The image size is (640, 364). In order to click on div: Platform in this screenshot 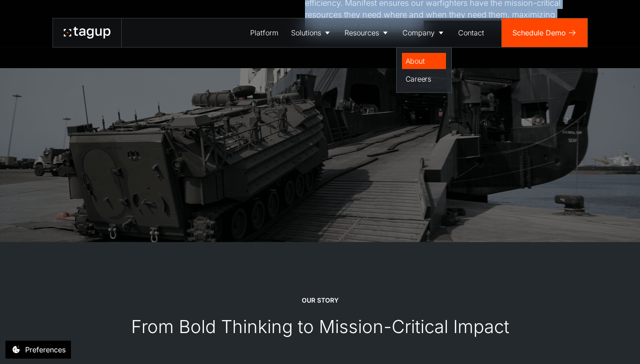, I will do `click(264, 33)`.